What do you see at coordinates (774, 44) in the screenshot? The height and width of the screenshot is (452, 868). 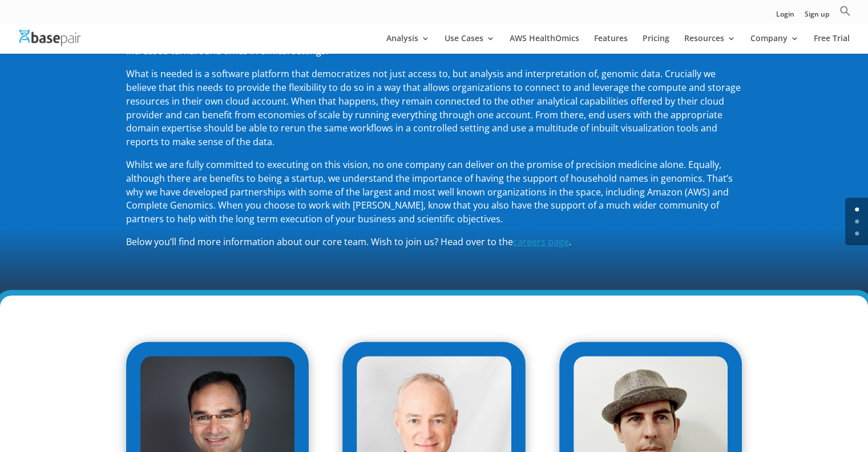 I see `a: Company` at bounding box center [774, 44].